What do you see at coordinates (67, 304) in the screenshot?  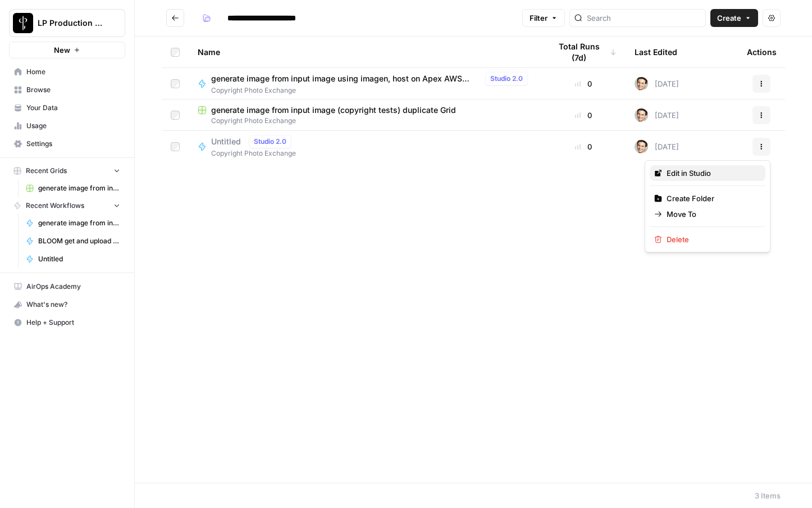 I see `button: What's new?` at bounding box center [67, 304].